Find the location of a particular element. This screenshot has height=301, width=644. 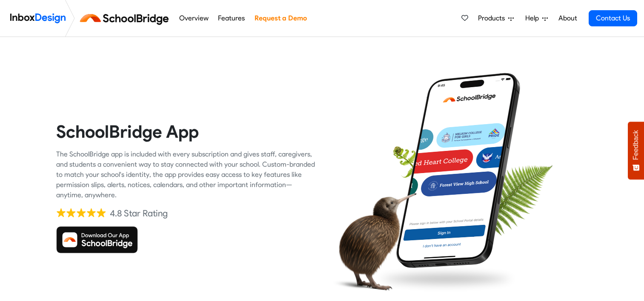

div: 4.8 Star Rating is located at coordinates (139, 214).